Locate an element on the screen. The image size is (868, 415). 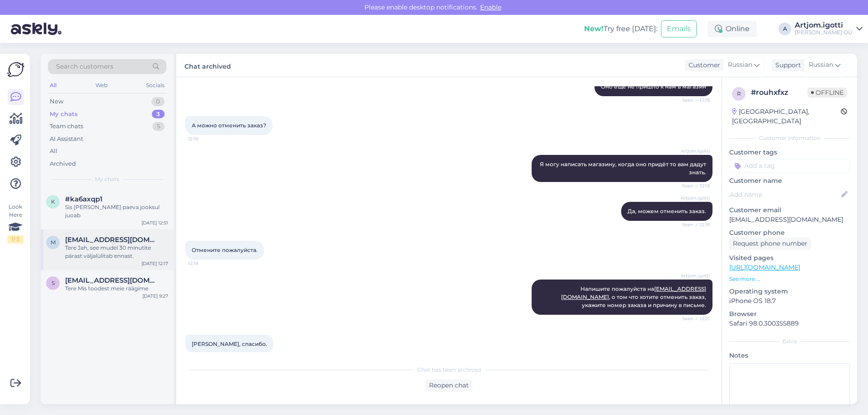
span: 12:19 is located at coordinates (205, 264).